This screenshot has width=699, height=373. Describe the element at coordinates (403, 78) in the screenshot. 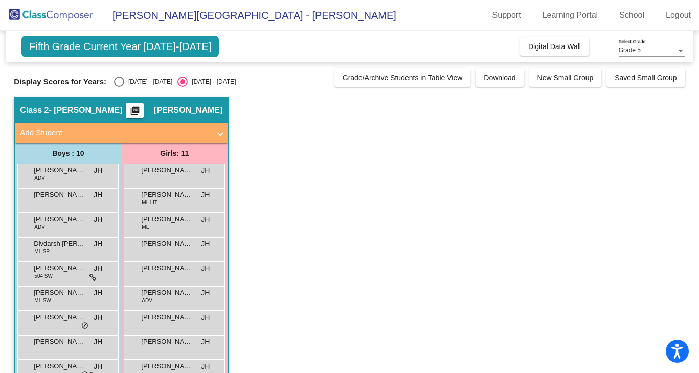

I see `button: Grade/Archive Students in Table View` at that location.